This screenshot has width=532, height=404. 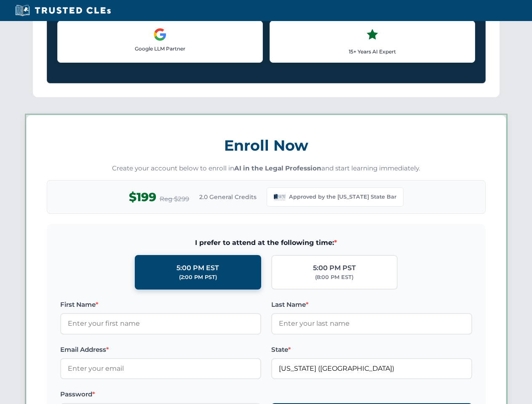 I want to click on input: Louisiana (LA), so click(x=372, y=368).